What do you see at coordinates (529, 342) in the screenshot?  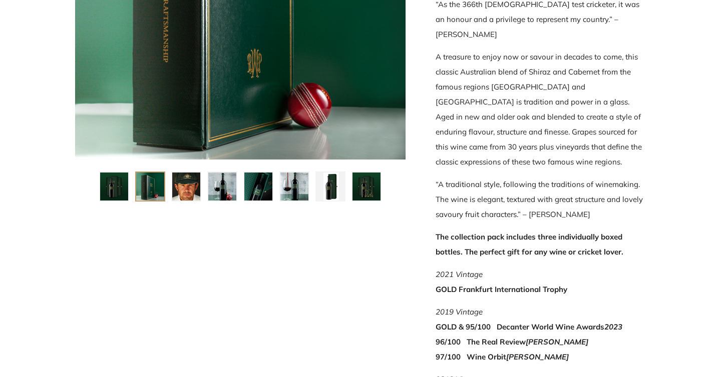 I see `span: 96/100 The Real Review 97/100 Wine Orbit` at bounding box center [529, 342].